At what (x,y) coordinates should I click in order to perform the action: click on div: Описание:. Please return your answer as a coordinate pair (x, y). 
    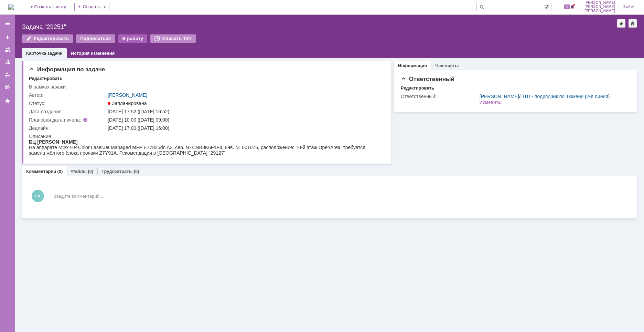
    Looking at the image, I should click on (206, 136).